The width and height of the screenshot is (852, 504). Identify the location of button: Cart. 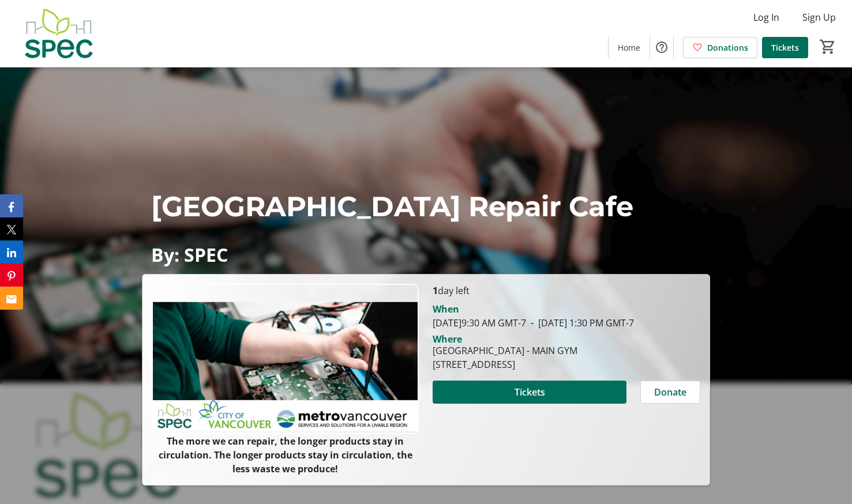
(828, 47).